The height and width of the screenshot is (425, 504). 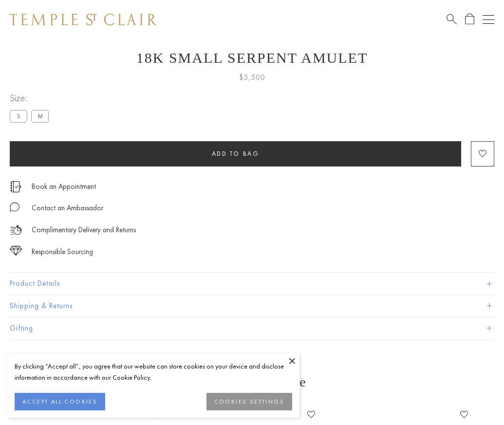 What do you see at coordinates (18, 116) in the screenshot?
I see `label: S` at bounding box center [18, 116].